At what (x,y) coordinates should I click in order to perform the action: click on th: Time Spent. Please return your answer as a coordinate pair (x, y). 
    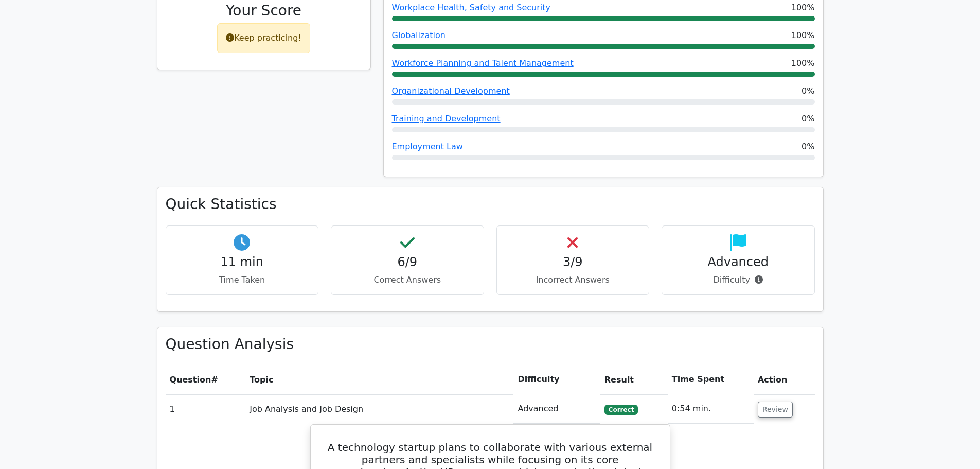
    Looking at the image, I should click on (710, 380).